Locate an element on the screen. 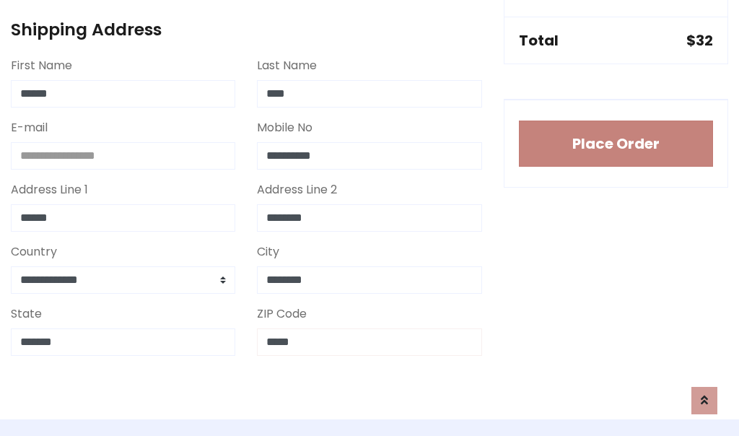  h5: Total is located at coordinates (538, 40).